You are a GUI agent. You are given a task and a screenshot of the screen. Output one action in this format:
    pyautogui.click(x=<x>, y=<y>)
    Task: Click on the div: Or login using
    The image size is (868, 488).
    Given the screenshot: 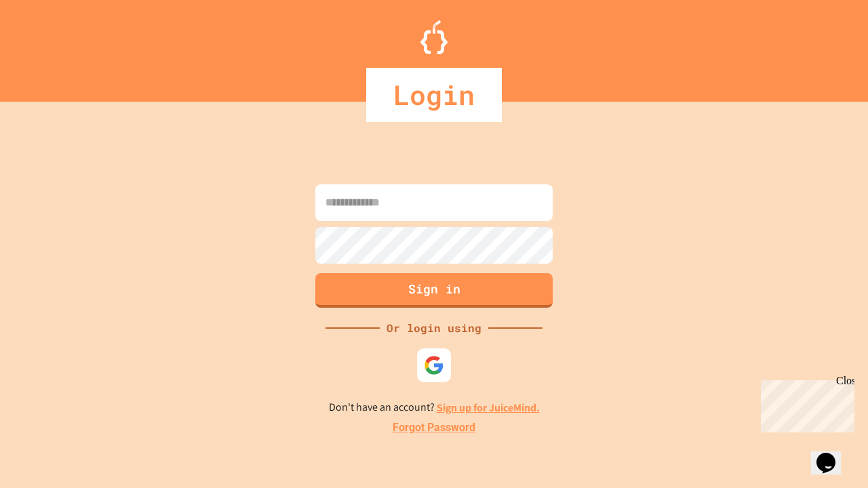 What is the action you would take?
    pyautogui.click(x=434, y=328)
    